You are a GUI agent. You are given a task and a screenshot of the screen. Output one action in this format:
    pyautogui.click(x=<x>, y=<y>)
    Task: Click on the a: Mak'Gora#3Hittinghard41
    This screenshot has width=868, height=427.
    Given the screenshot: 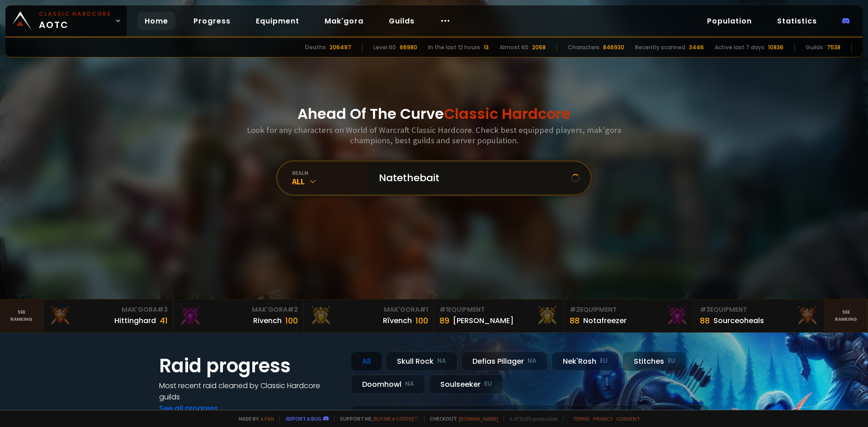 What is the action you would take?
    pyautogui.click(x=108, y=316)
    